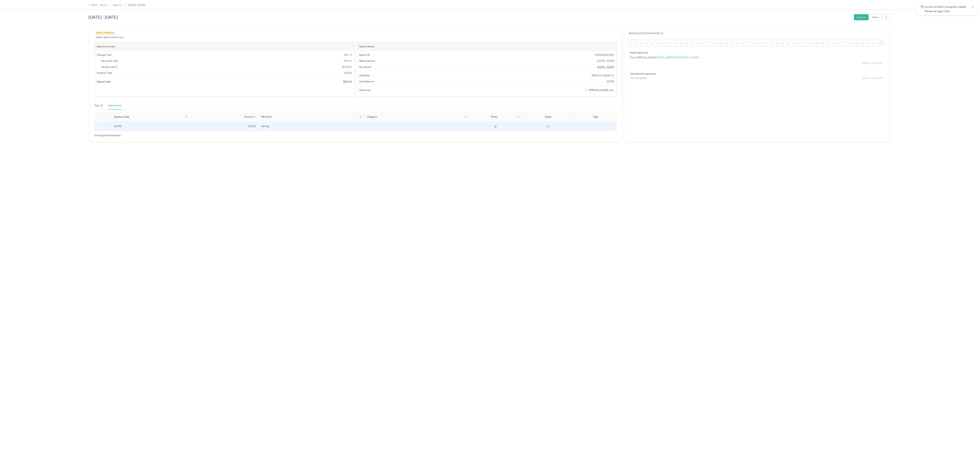 The width and height of the screenshot is (980, 450). Describe the element at coordinates (109, 61) in the screenshot. I see `span: Recorded miles` at that location.